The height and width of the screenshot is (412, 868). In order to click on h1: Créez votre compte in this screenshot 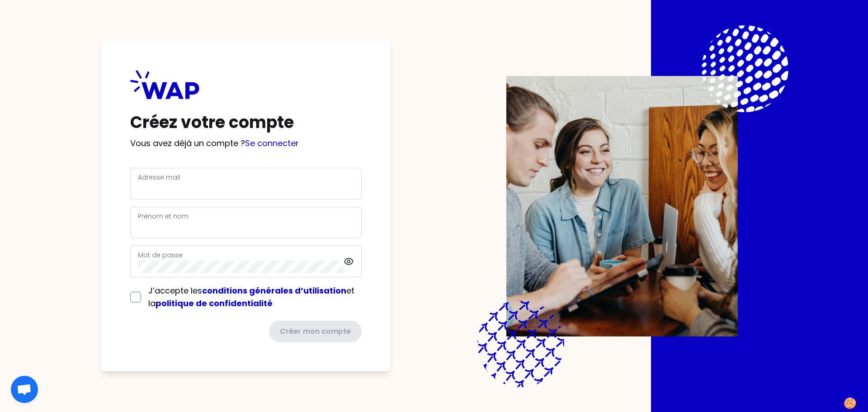, I will do `click(246, 122)`.